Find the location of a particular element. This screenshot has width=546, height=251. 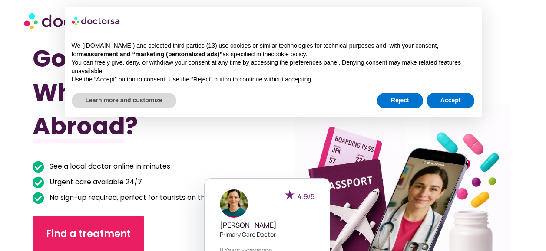

button: Reject is located at coordinates (400, 101).